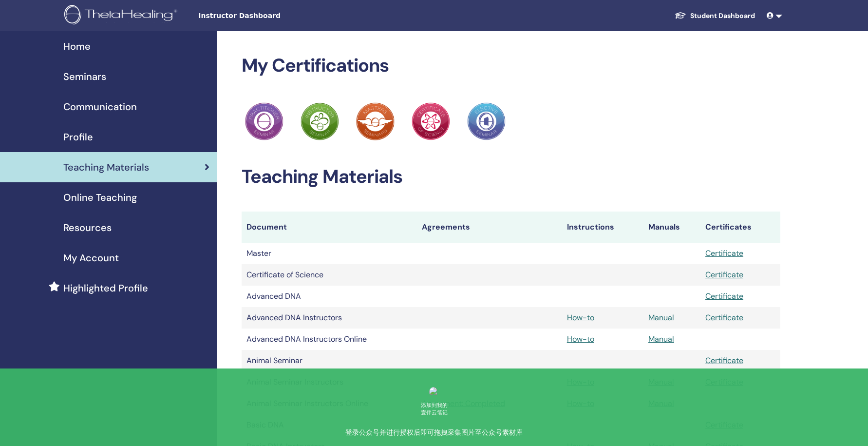 The height and width of the screenshot is (446, 868). What do you see at coordinates (329, 254) in the screenshot?
I see `td: Master` at bounding box center [329, 254].